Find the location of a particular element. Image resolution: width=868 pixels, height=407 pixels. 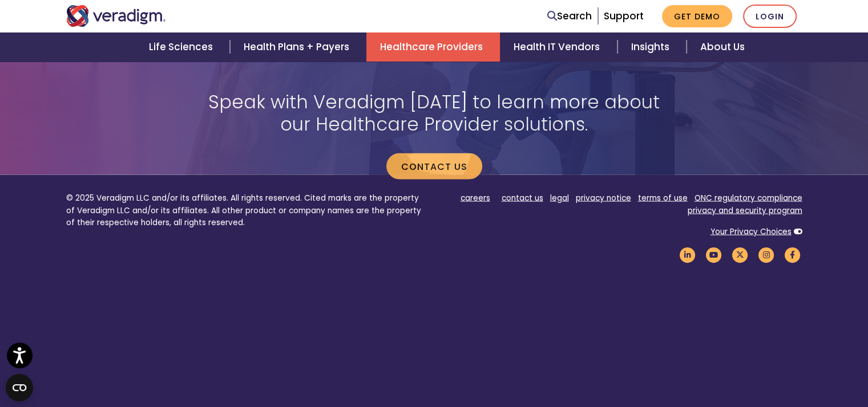

p: © 2025 Veradigm LLC and/or its affiliates. All rights reserved. Cited marks are the property of V... is located at coordinates (246, 211).